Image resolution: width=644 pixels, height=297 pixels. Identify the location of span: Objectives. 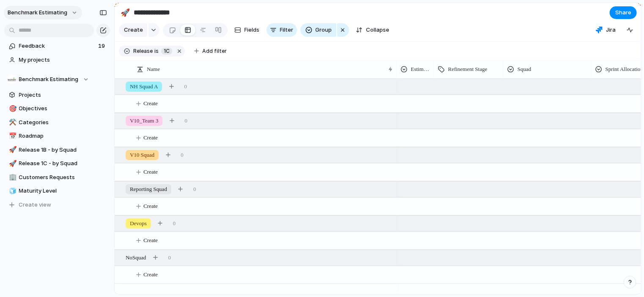
(63, 109).